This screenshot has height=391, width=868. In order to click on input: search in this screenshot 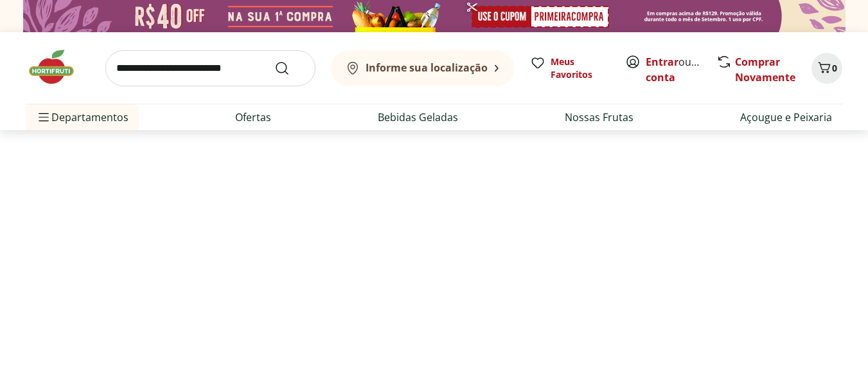, I will do `click(210, 68)`.